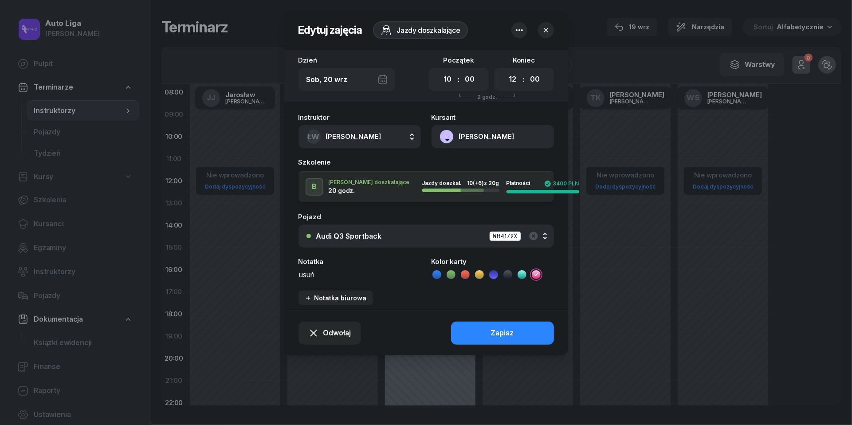  I want to click on button: Odwołaj, so click(330, 333).